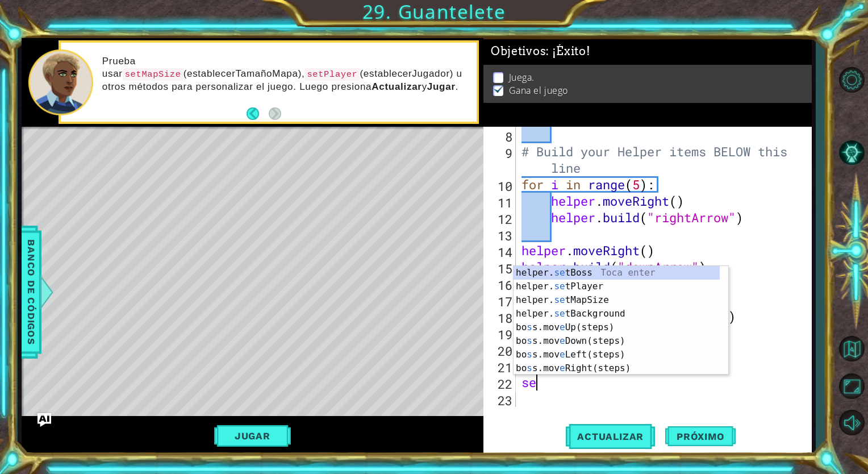  I want to click on span: Próximo, so click(700, 437).